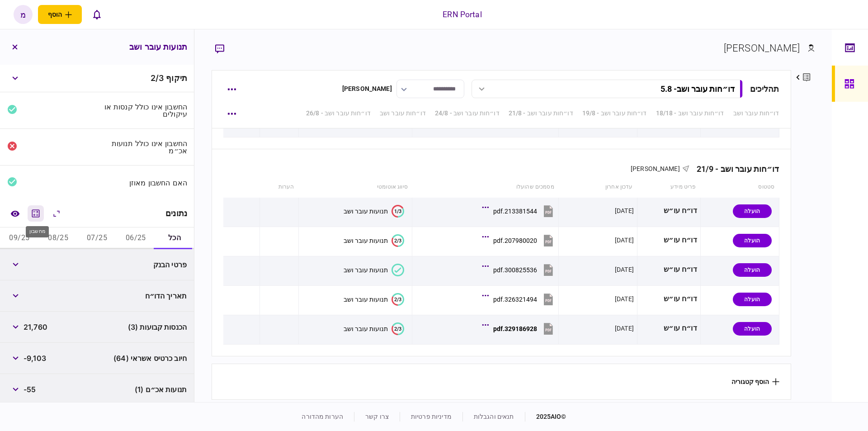 This screenshot has height=431, width=868. Describe the element at coordinates (690, 113) in the screenshot. I see `a: דו״חות עובר ושב - 18/18` at that location.